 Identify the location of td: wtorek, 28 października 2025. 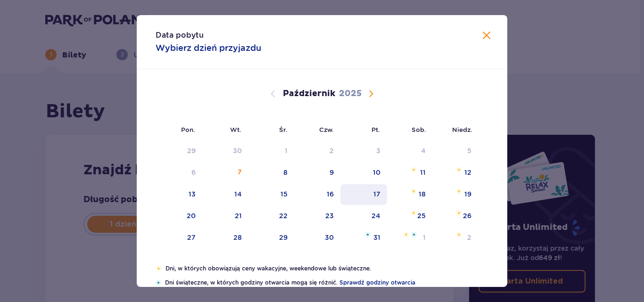
(225, 238).